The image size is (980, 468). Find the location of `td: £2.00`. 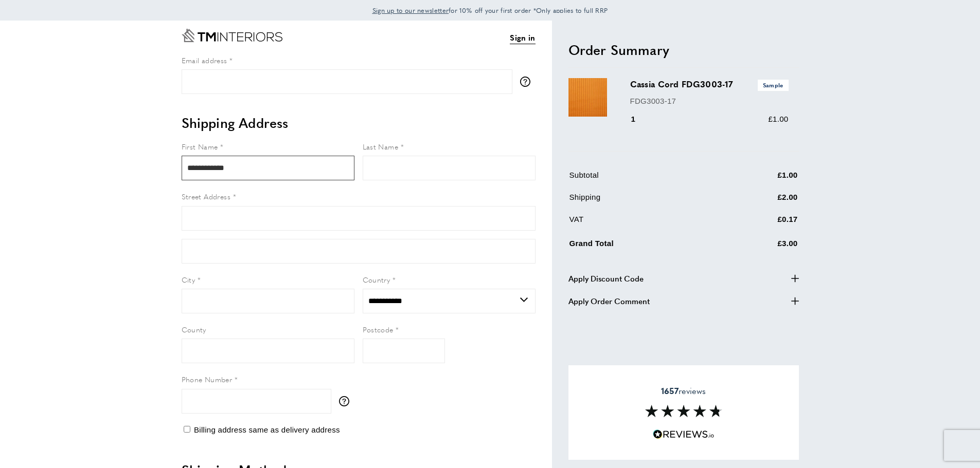

td: £2.00 is located at coordinates (762, 201).